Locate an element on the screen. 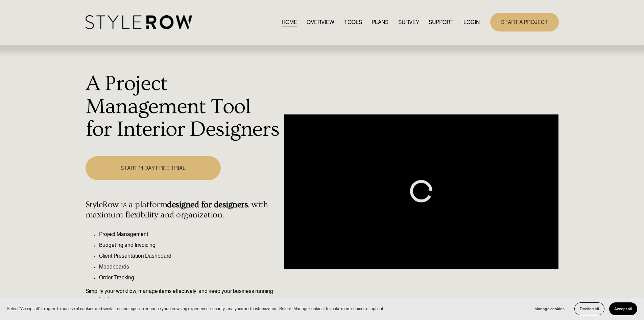 The height and width of the screenshot is (320, 644). span: Decline all is located at coordinates (589, 309).